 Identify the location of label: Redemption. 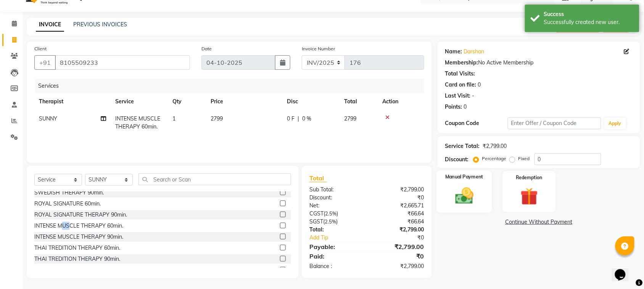
(529, 178).